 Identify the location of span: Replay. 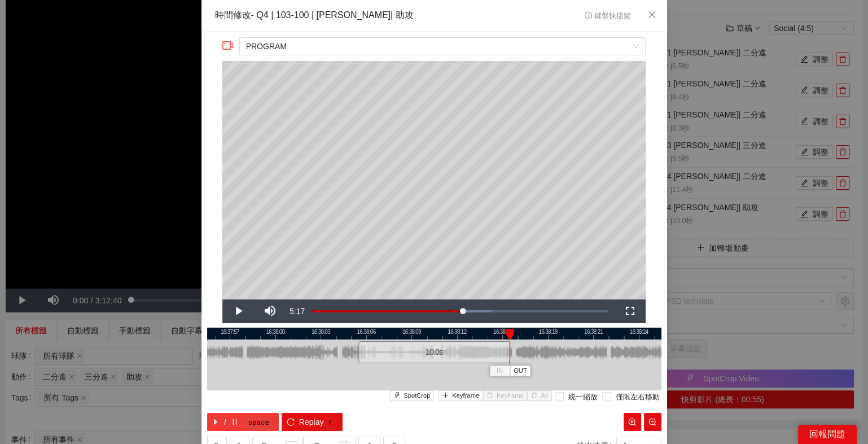
(311, 422).